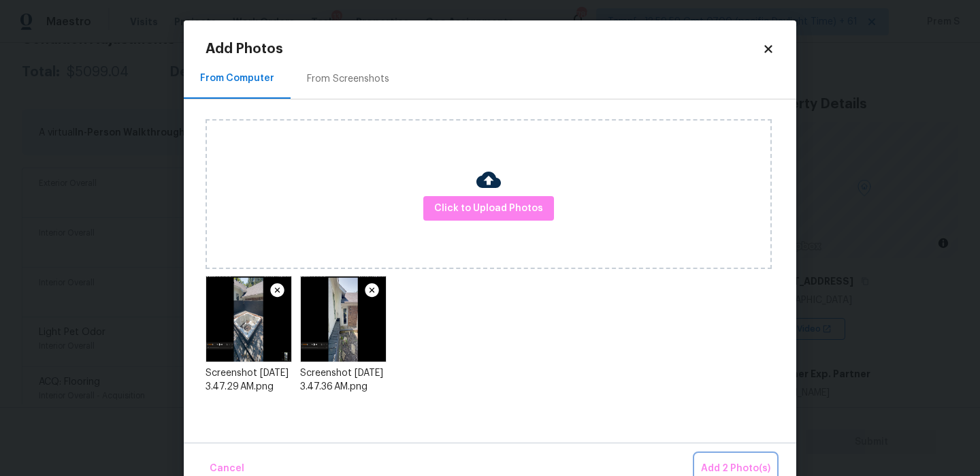 The width and height of the screenshot is (980, 476). Describe the element at coordinates (484, 49) in the screenshot. I see `h2: Add Photos` at that location.